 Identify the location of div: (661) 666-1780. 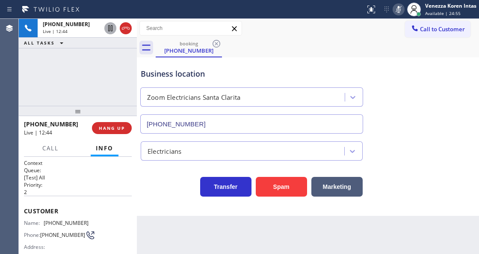
(189, 47).